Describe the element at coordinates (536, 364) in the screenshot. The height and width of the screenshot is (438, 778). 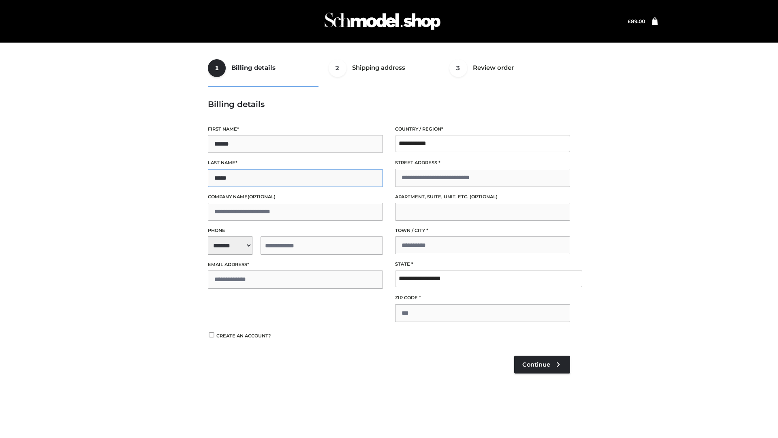
I see `span: Continue` at that location.